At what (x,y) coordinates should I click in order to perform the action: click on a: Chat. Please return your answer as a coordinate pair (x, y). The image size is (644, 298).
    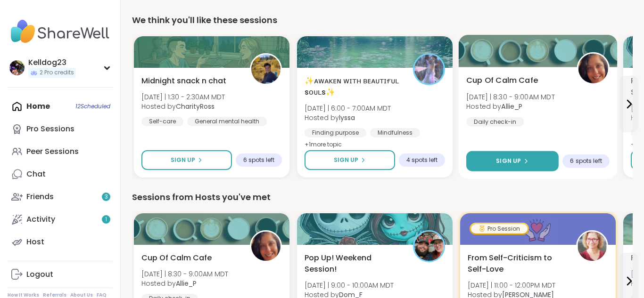
    Looking at the image, I should click on (60, 174).